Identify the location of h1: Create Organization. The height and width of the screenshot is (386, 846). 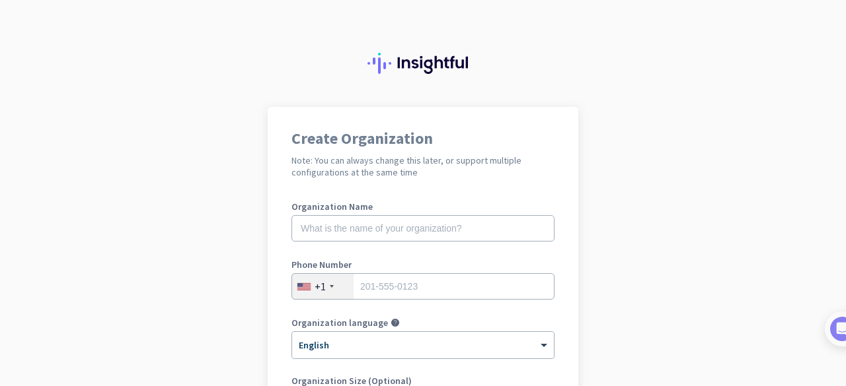
(423, 139).